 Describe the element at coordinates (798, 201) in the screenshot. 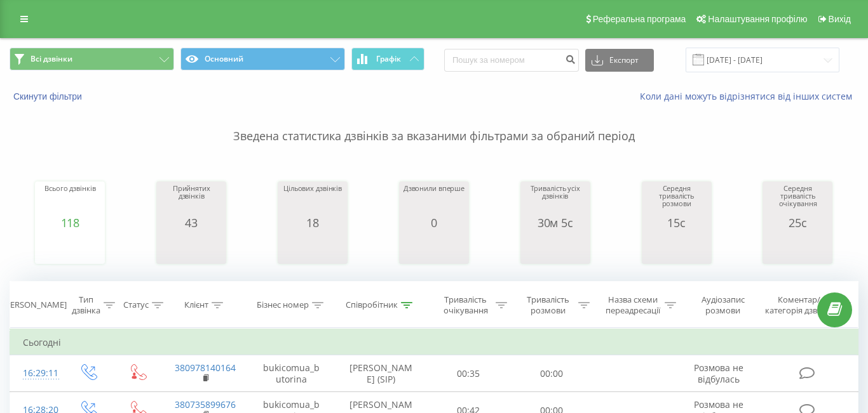

I see `div: Середня тривалість очікування` at that location.